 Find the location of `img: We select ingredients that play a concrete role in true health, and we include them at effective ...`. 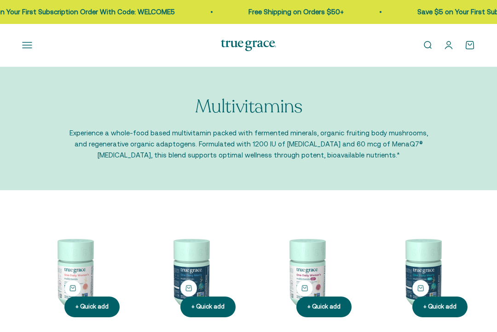

img: We select ingredients that play a concrete role in true health, and we include them at effective ... is located at coordinates (75, 272).